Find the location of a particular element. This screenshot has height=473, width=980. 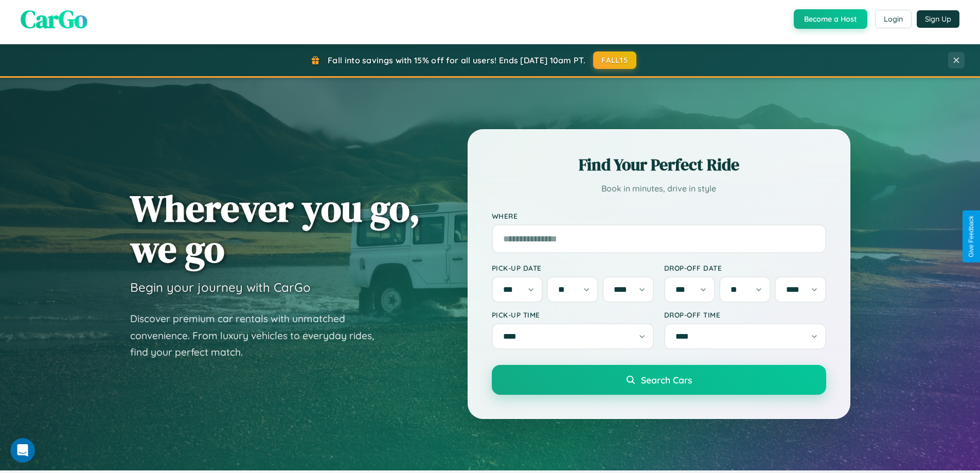

h1: Wherever you go, we go is located at coordinates (276, 228).